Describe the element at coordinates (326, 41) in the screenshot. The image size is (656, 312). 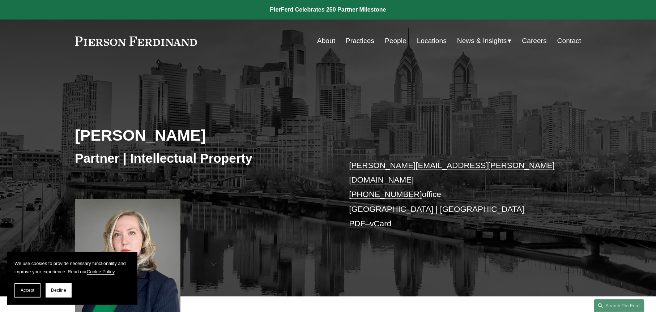
I see `a: About` at that location.